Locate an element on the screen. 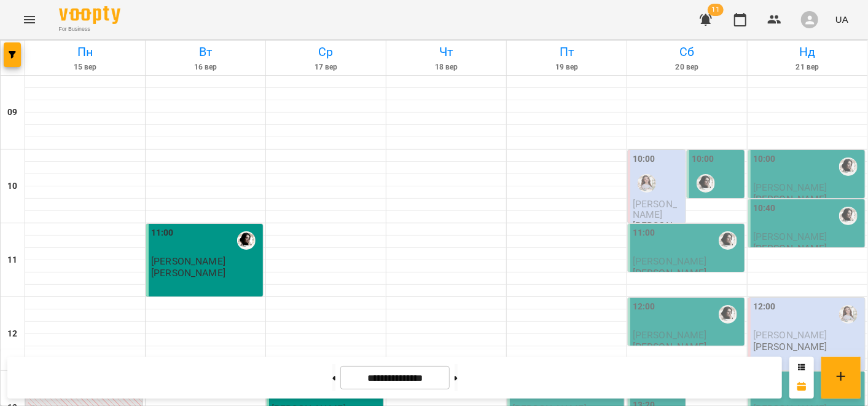  h6: 15 вер is located at coordinates (85, 67).